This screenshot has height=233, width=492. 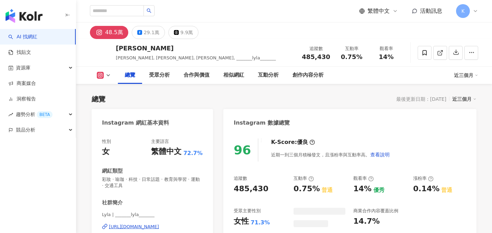 I want to click on span: 0.75%, so click(x=352, y=57).